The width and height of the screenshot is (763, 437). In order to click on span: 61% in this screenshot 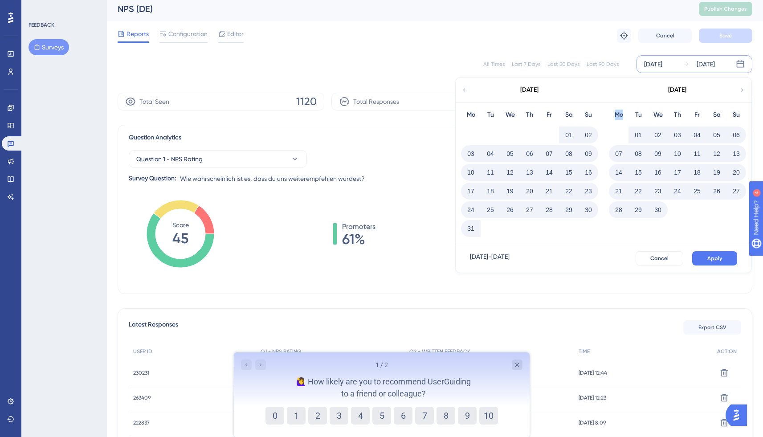, I will do `click(358, 239)`.